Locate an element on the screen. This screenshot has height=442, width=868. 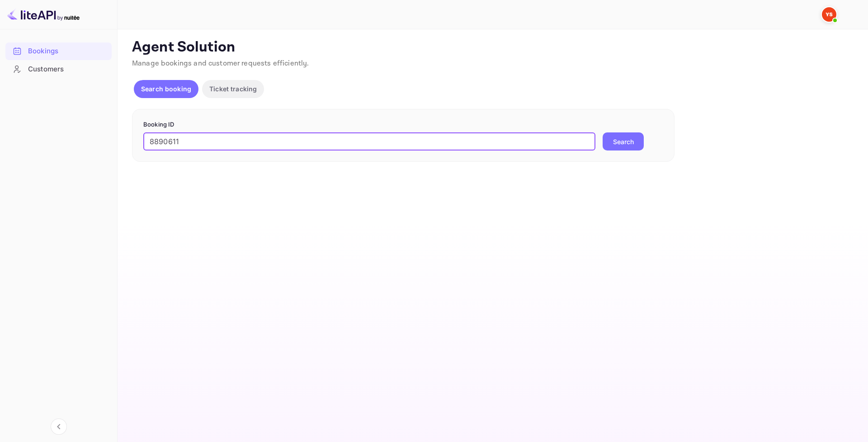
button: Search is located at coordinates (623, 141).